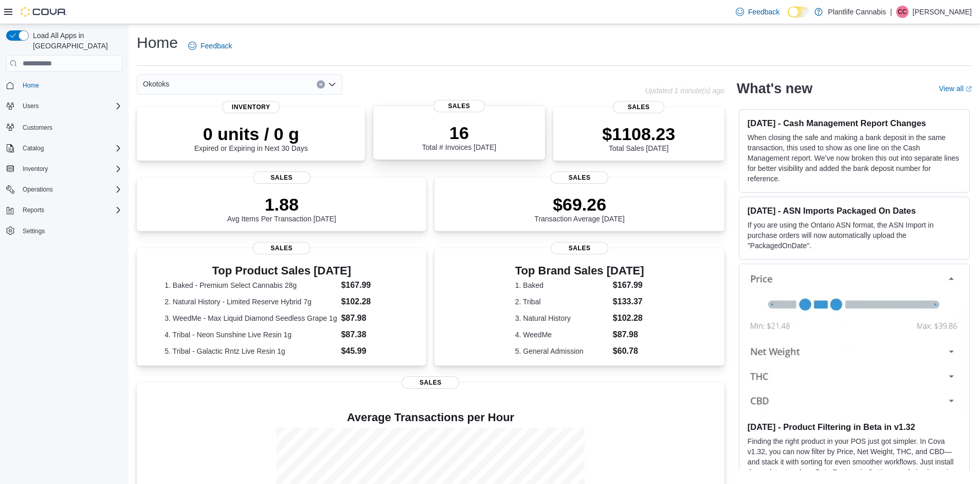 Image resolution: width=980 pixels, height=484 pixels. Describe the element at coordinates (250, 285) in the screenshot. I see `dt: 1. Baked - Premium Select Cannabis 28g` at that location.